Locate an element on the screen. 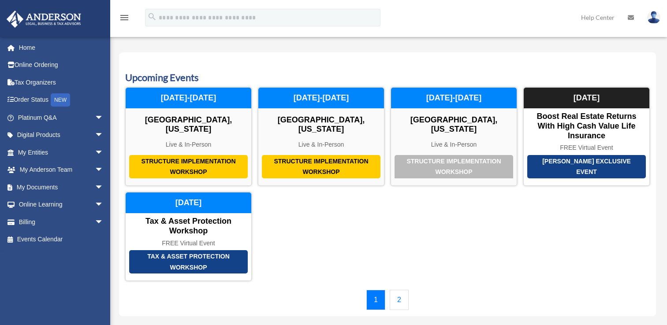  a: Tax Organizers is located at coordinates (61, 82).